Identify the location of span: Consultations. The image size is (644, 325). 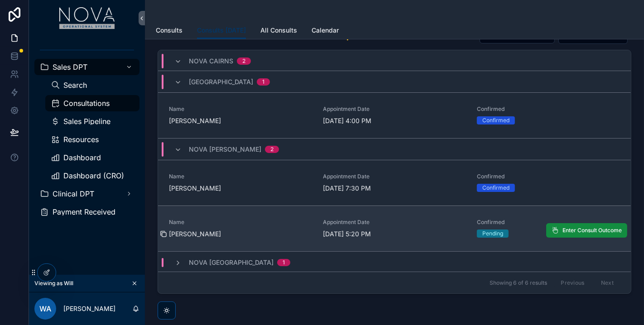
(86, 104).